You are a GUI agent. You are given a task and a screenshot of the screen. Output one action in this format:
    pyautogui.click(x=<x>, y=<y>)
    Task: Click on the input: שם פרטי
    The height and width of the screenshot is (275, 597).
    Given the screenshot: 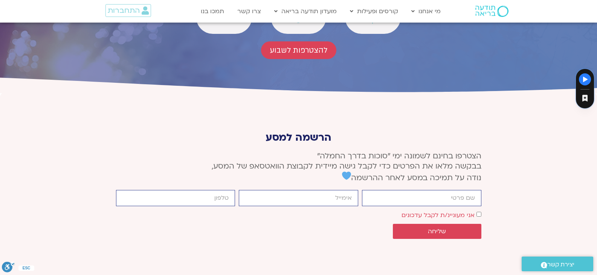 What is the action you would take?
    pyautogui.click(x=421, y=198)
    